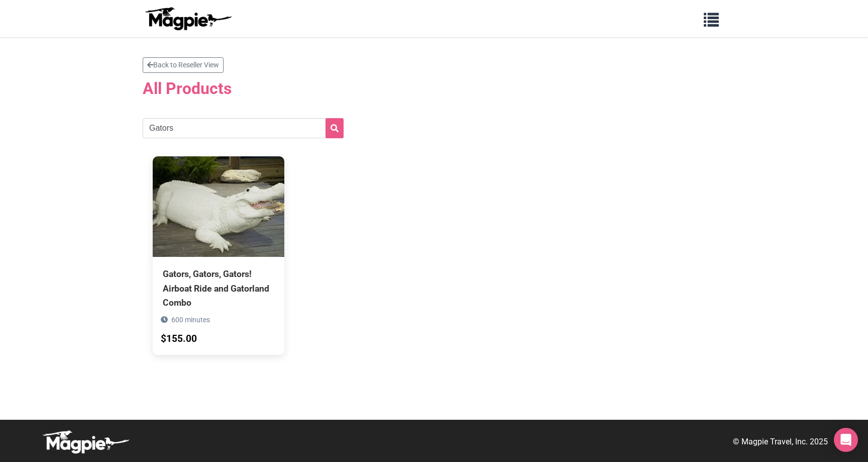  I want to click on p: © Magpie Travel, Inc. 2025, so click(780, 442).